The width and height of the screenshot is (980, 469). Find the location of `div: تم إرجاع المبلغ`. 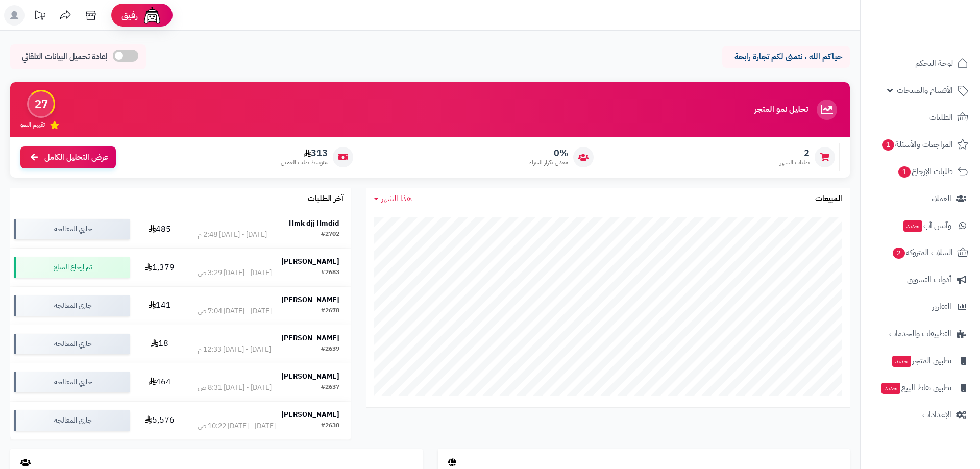

div: تم إرجاع المبلغ is located at coordinates (72, 268).